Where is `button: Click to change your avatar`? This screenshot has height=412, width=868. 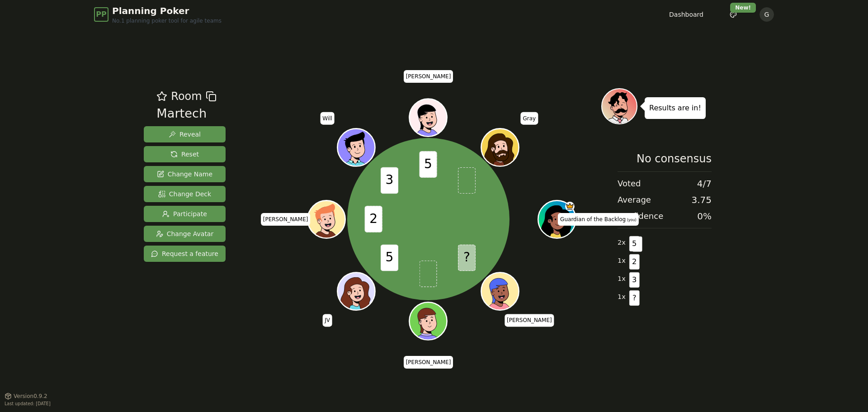 button: Click to change your avatar is located at coordinates (557, 219).